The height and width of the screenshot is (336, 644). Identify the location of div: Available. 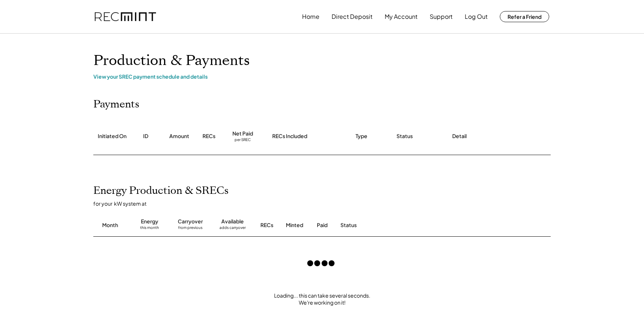
(232, 222).